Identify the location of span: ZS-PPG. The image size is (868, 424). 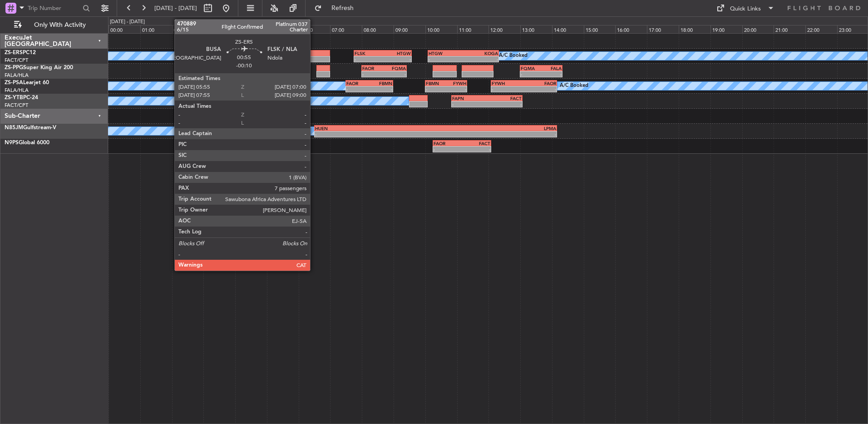
(14, 68).